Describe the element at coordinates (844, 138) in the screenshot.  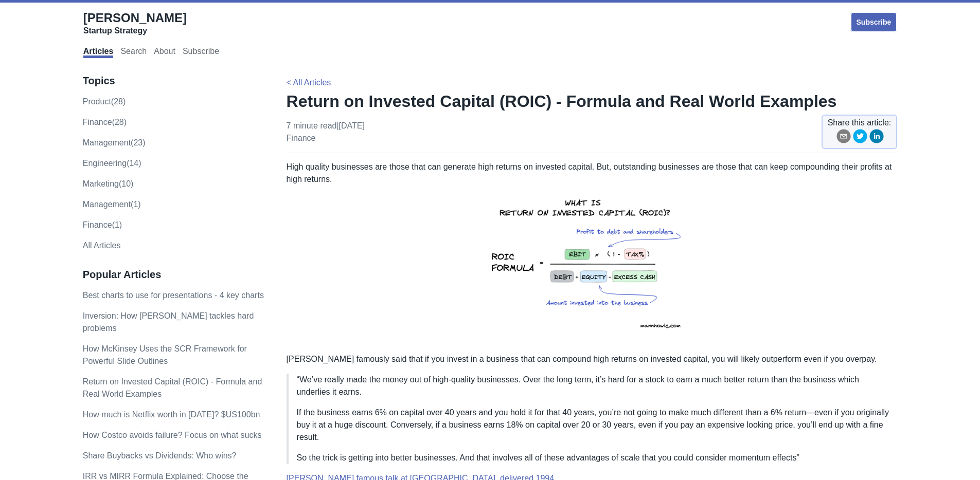
I see `button: email` at that location.